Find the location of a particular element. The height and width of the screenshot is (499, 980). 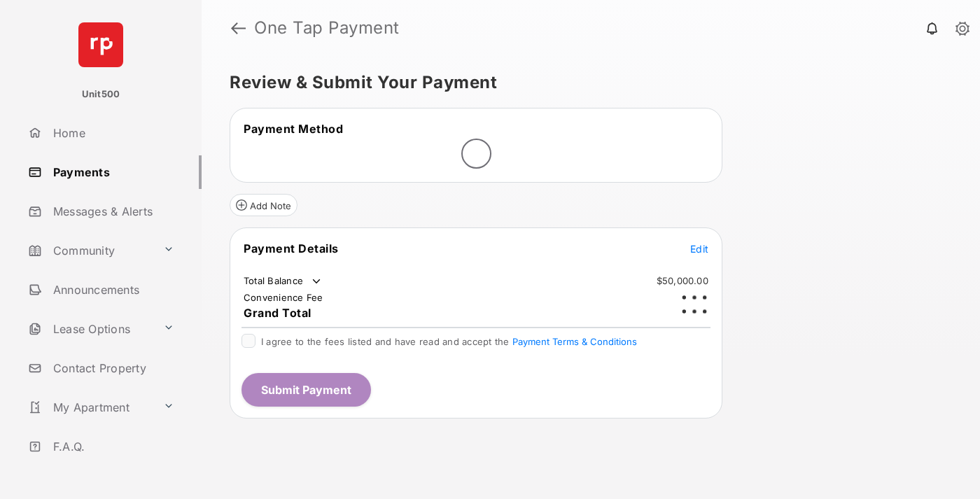

a: Messages & Alerts is located at coordinates (112, 211).